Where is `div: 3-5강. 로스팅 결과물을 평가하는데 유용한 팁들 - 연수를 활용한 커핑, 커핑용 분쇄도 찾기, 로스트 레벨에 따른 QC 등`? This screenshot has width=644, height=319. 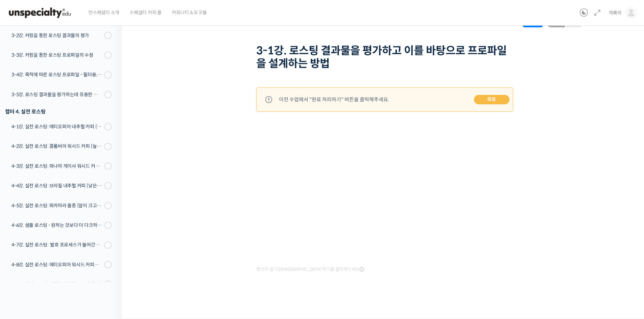
div: 3-5강. 로스팅 결과물을 평가하는데 유용한 팁들 - 연수를 활용한 커핑, 커핑용 분쇄도 찾기, 로스트 레벨에 따른 QC 등 is located at coordinates (57, 95).